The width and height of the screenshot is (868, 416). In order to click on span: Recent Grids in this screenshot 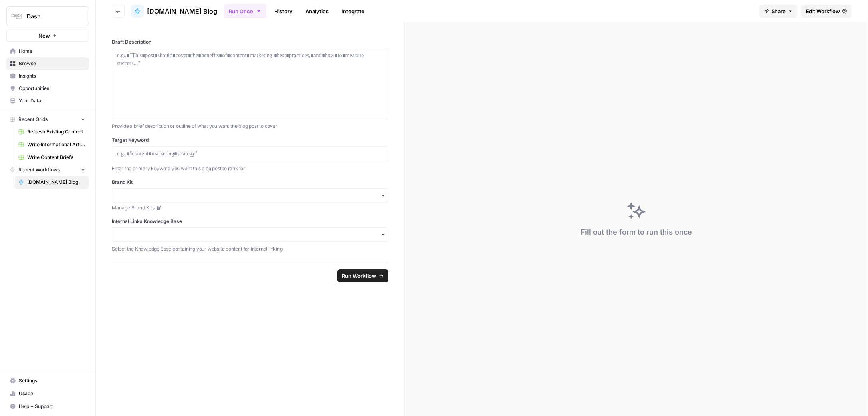, I will do `click(33, 120)`.